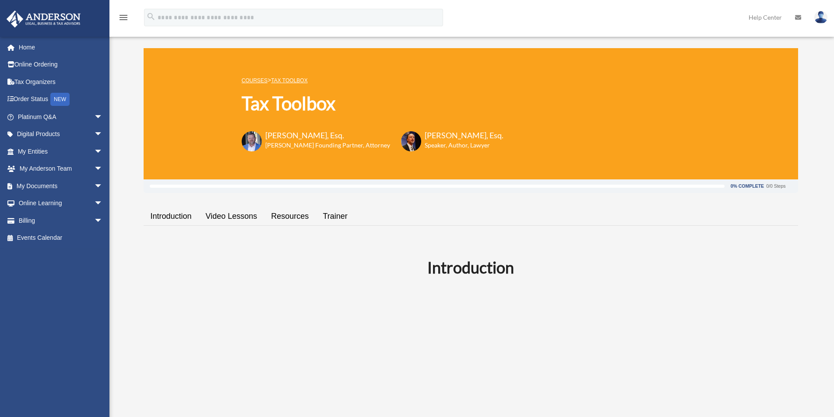 This screenshot has width=834, height=417. What do you see at coordinates (61, 117) in the screenshot?
I see `a: Platinum Q&Aarrow_drop_down` at bounding box center [61, 117].